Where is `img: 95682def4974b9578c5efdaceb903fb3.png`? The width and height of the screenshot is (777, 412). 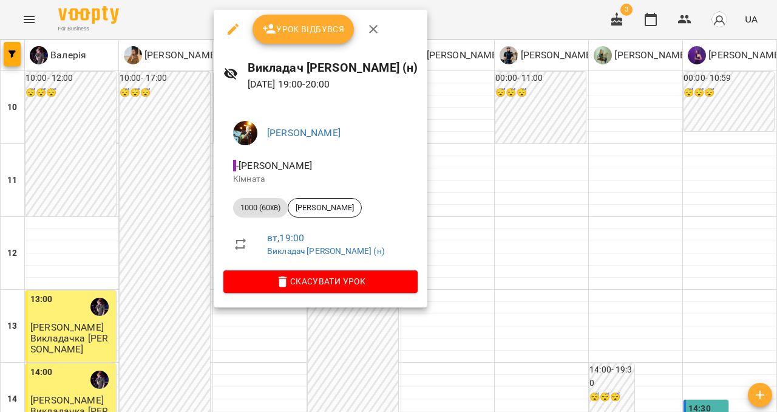 img: 95682def4974b9578c5efdaceb903fb3.png is located at coordinates (245, 133).